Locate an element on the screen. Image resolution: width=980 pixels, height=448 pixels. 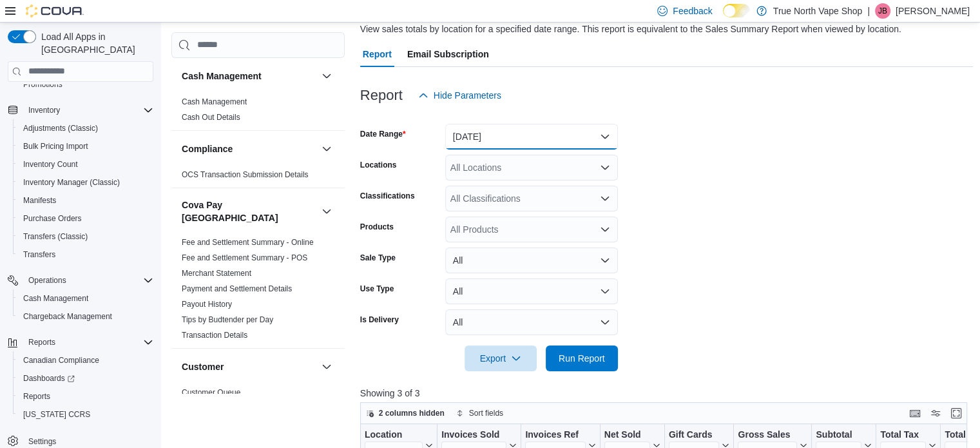
a: Fee and Settlement Summary - POS is located at coordinates (244, 258).